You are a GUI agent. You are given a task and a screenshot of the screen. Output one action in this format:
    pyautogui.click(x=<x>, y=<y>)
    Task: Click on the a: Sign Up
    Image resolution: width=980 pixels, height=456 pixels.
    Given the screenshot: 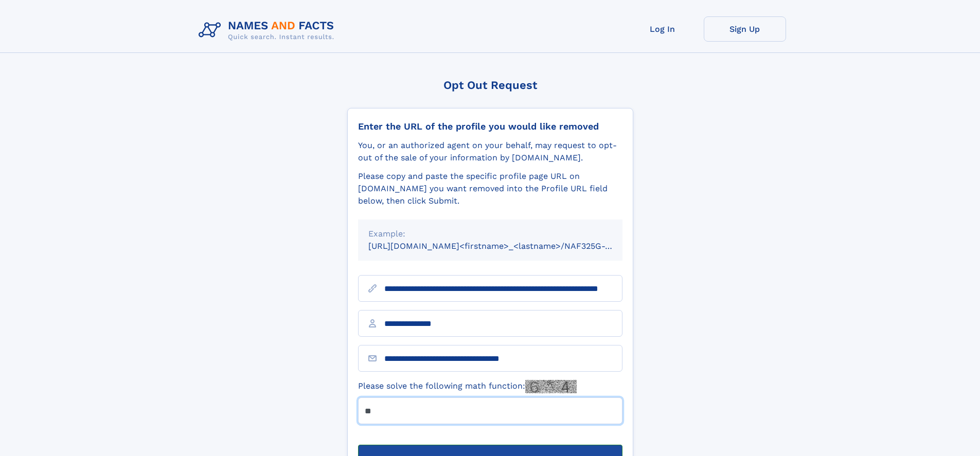 What is the action you would take?
    pyautogui.click(x=745, y=29)
    